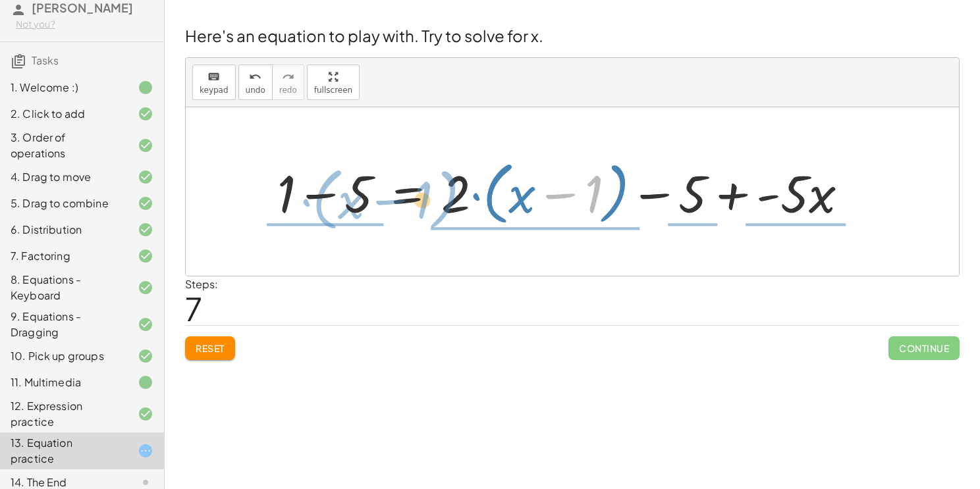 The image size is (980, 489). I want to click on div: 9. Equations - Dragging, so click(63, 324).